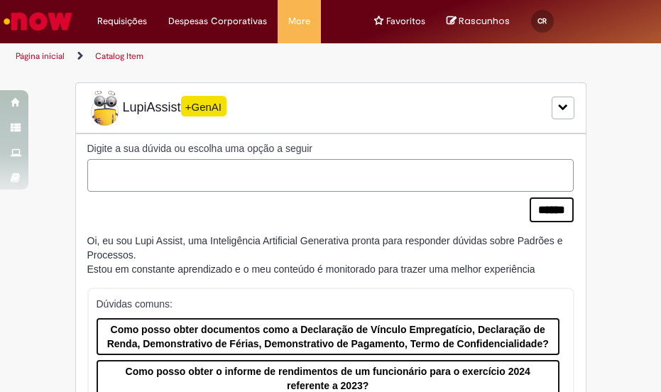  What do you see at coordinates (299, 21) in the screenshot?
I see `span: More` at bounding box center [299, 21].